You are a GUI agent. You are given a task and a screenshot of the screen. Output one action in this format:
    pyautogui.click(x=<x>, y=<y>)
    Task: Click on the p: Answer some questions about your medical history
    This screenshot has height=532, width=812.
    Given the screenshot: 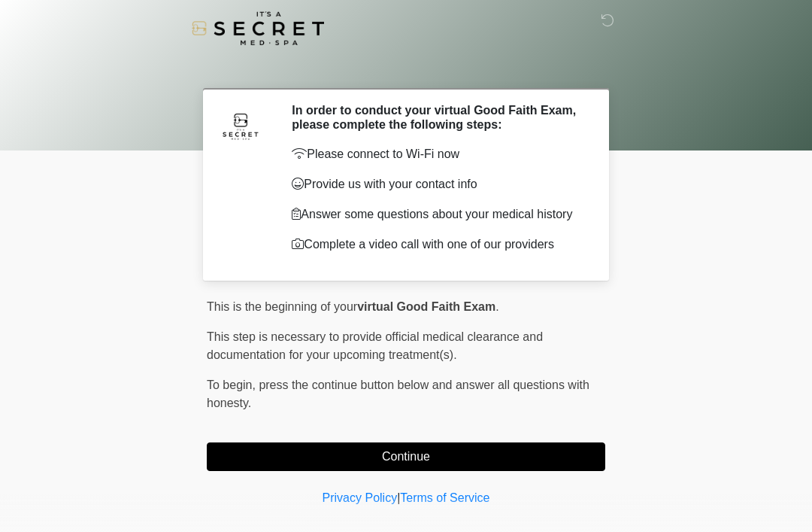 What is the action you would take?
    pyautogui.click(x=437, y=215)
    